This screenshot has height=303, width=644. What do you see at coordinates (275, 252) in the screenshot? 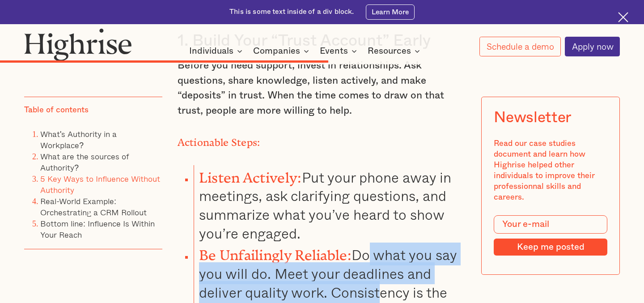
I see `strong: Be Unfailingly Reliable:` at bounding box center [275, 252].